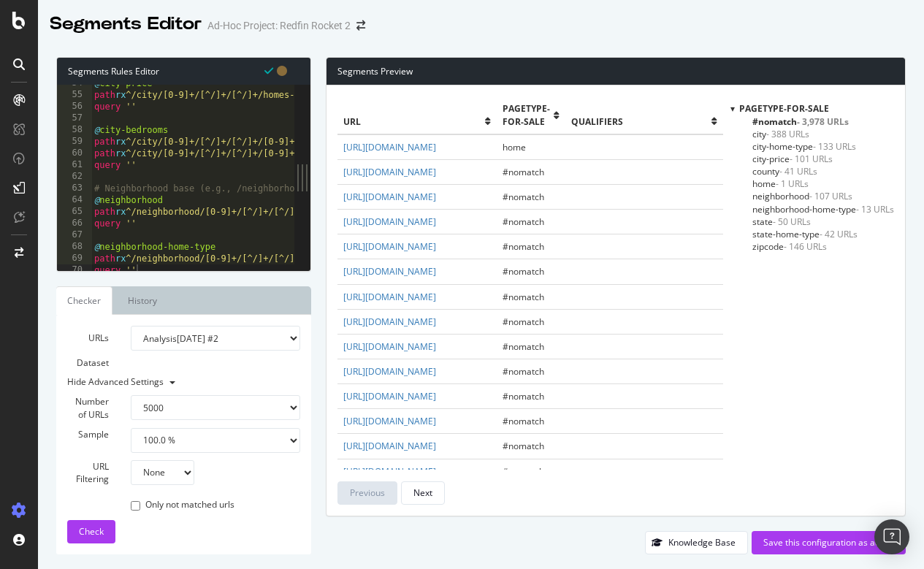 The height and width of the screenshot is (569, 924). What do you see at coordinates (616, 72) in the screenshot?
I see `div: Segments Preview` at bounding box center [616, 72].